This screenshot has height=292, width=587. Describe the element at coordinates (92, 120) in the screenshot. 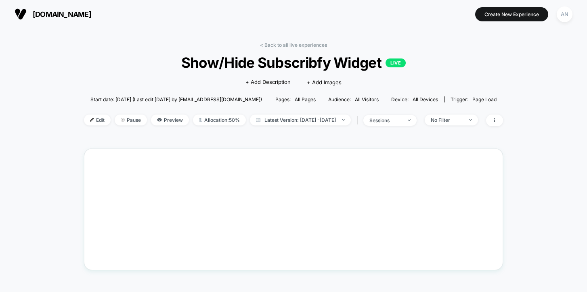

I see `img: edit` at that location.